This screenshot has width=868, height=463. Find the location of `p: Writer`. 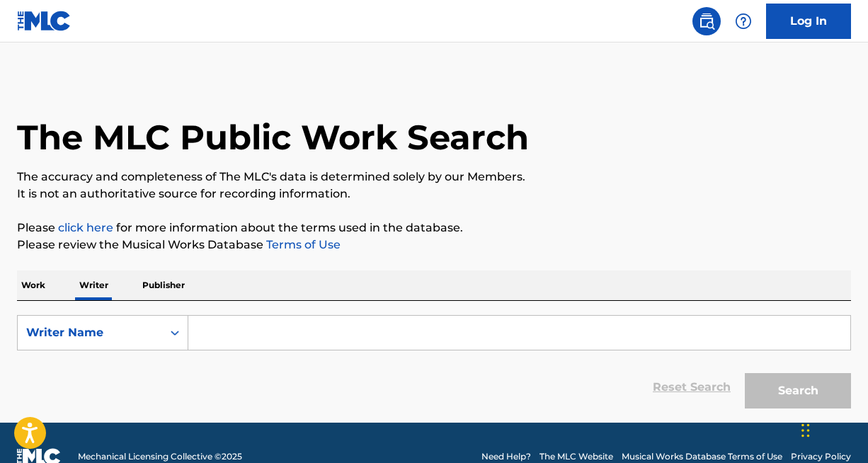

p: Writer is located at coordinates (94, 286).